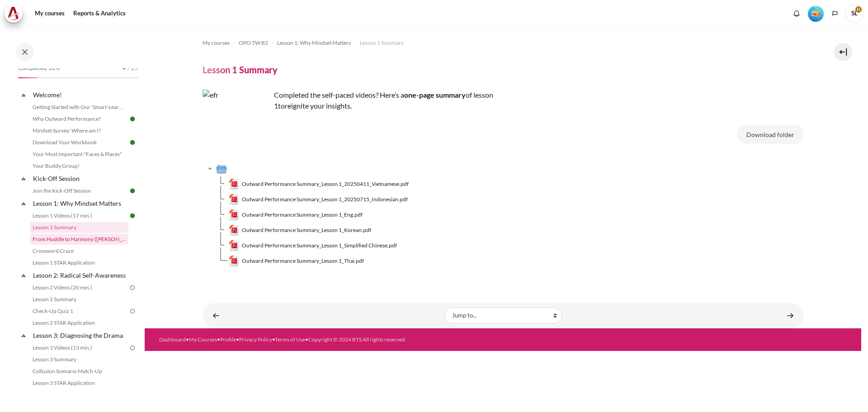  What do you see at coordinates (124, 69) in the screenshot?
I see `span: 4` at bounding box center [124, 69].